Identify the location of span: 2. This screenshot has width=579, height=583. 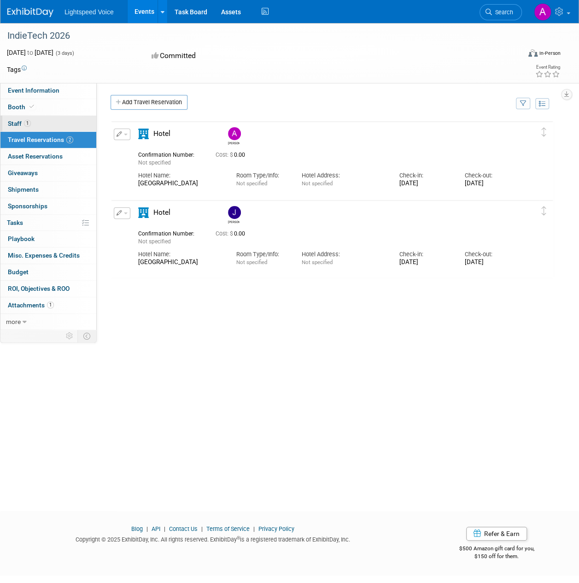
(70, 140).